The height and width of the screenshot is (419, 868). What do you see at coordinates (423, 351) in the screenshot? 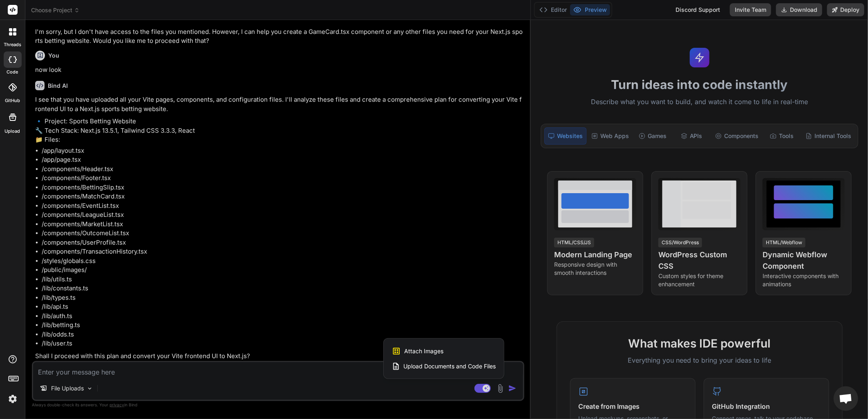
I see `span: Attach Images` at bounding box center [423, 351].